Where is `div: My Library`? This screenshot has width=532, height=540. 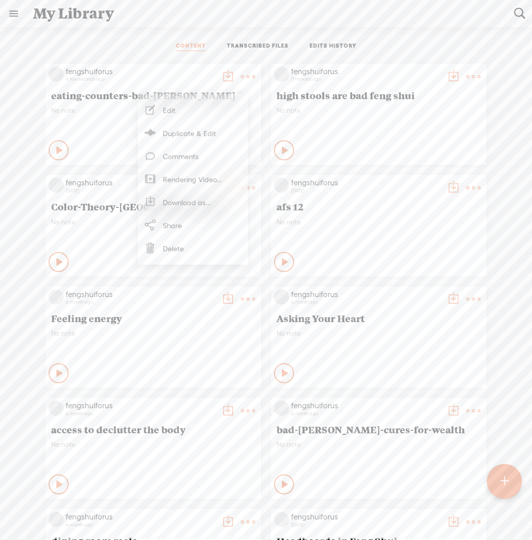 div: My Library is located at coordinates (266, 14).